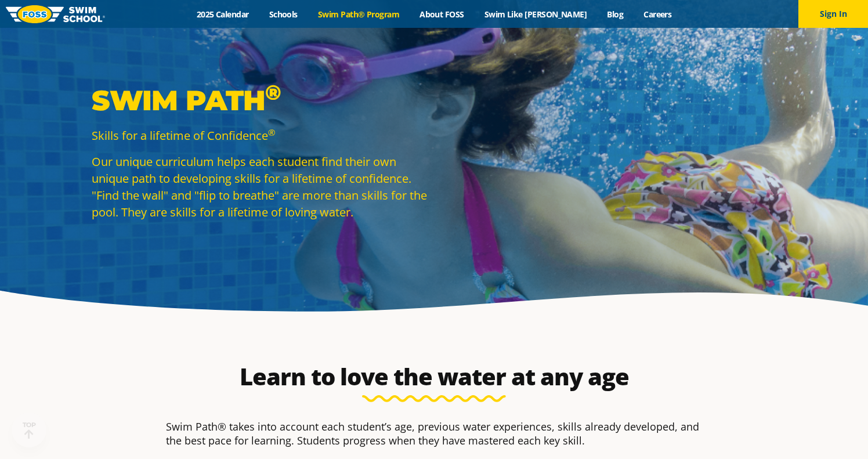 This screenshot has width=868, height=459. What do you see at coordinates (615, 14) in the screenshot?
I see `a: Blog` at bounding box center [615, 14].